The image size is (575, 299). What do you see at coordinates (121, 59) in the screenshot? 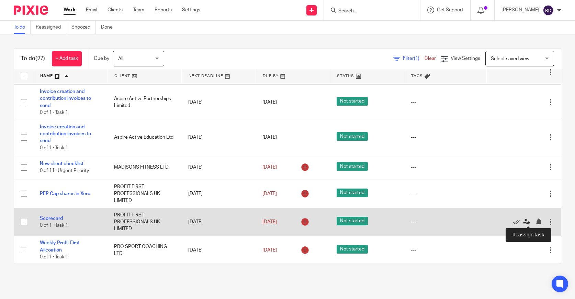
I see `span: All` at bounding box center [121, 59].